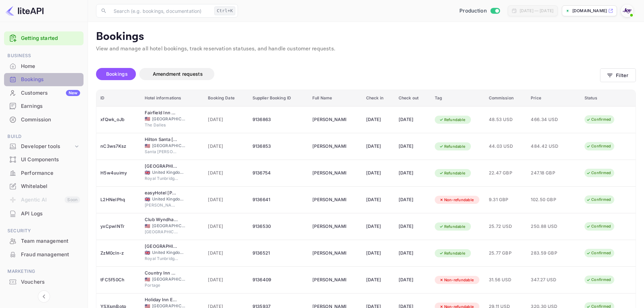 This screenshot has width=644, height=308. Describe the element at coordinates (608, 98) in the screenshot. I see `th: Status` at that location.